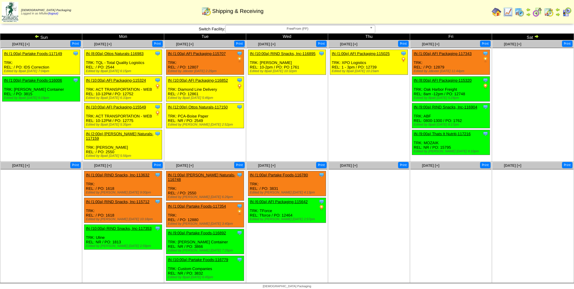 The image size is (574, 289). What do you see at coordinates (287, 210) in the screenshot?
I see `div: TRK: TForce REL: Tforce / PO: 12464` at bounding box center [287, 210].